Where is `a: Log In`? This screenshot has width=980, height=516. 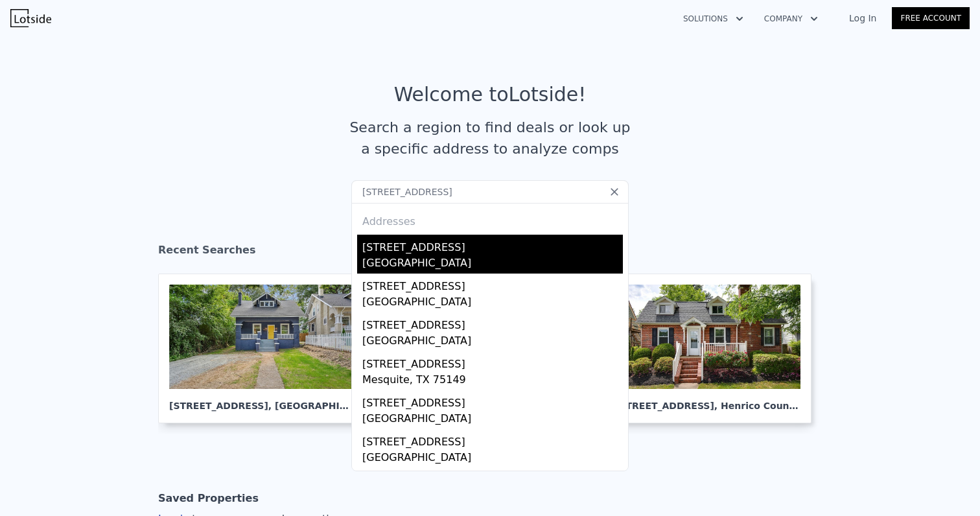 a: Log In is located at coordinates (863, 18).